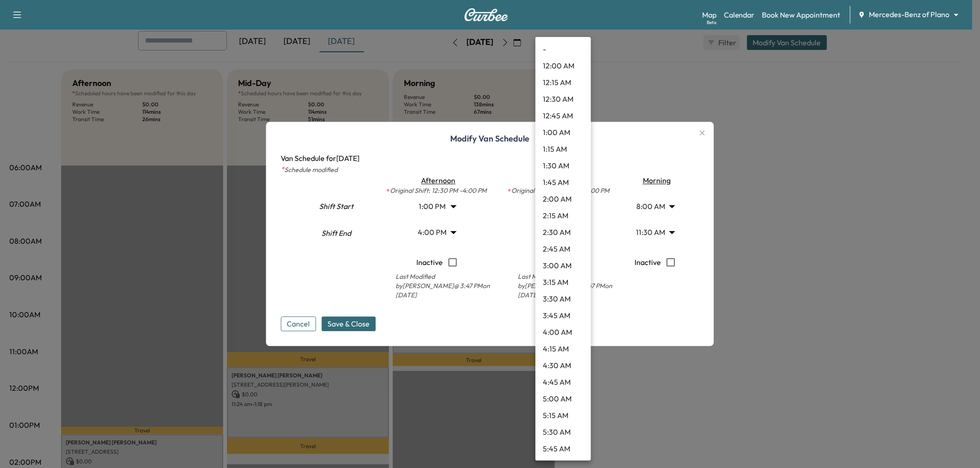 This screenshot has width=980, height=468. What do you see at coordinates (563, 265) in the screenshot?
I see `li: 3:00 AM` at bounding box center [563, 265].